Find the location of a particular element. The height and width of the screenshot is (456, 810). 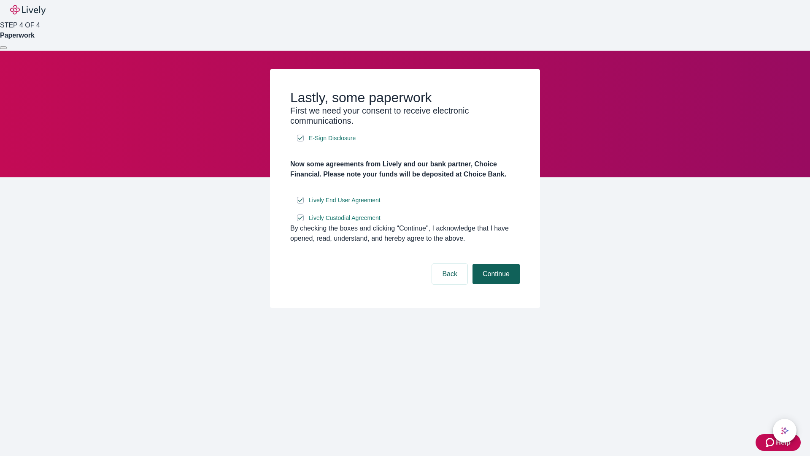

button: chat is located at coordinates (785, 430).